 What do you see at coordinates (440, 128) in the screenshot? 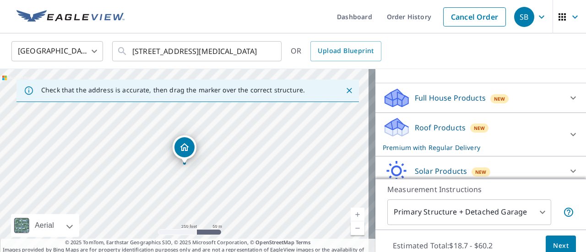
I see `p: Roof Products` at bounding box center [440, 128].